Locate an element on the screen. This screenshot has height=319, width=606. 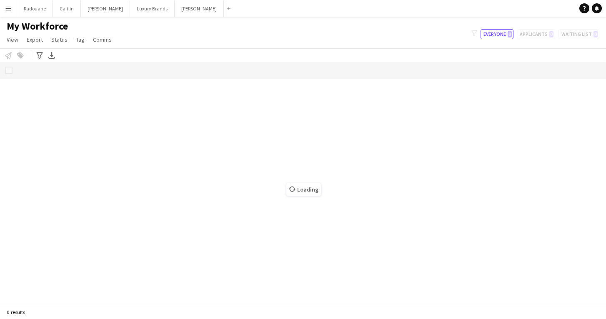
app-action-btn: Advanced filters is located at coordinates (40, 55).